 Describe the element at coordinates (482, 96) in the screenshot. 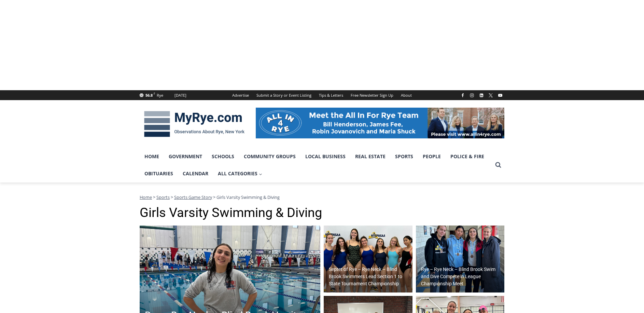

I see `a: Linkedin` at that location.